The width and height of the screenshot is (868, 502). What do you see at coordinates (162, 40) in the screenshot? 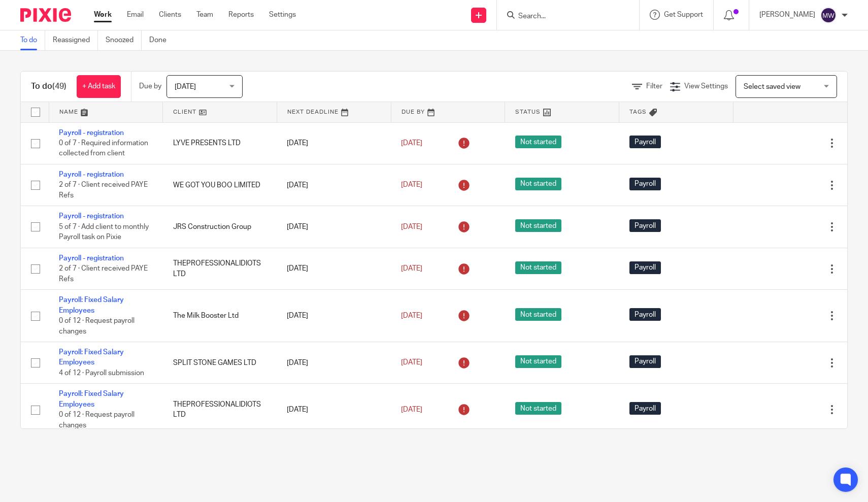
I see `a: Done` at bounding box center [162, 40].